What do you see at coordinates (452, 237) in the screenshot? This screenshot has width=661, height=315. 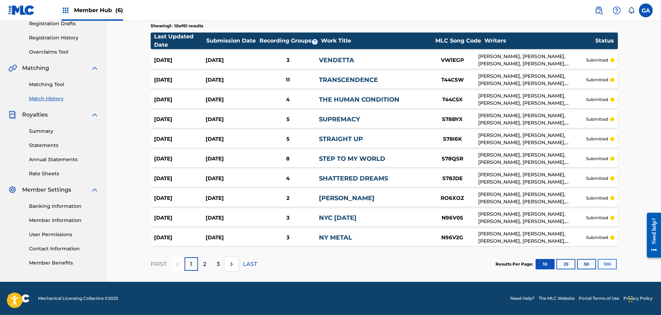 I see `div: N96V2G` at bounding box center [452, 237].